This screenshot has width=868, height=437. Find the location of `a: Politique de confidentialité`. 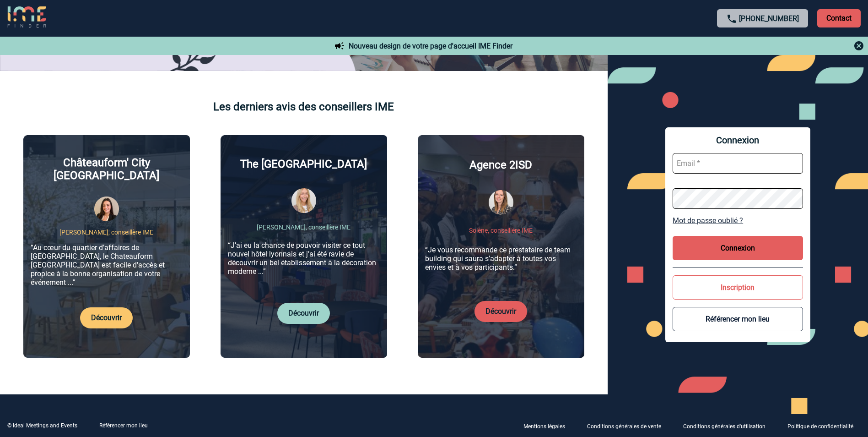

a: Politique de confidentialité is located at coordinates (824, 425).